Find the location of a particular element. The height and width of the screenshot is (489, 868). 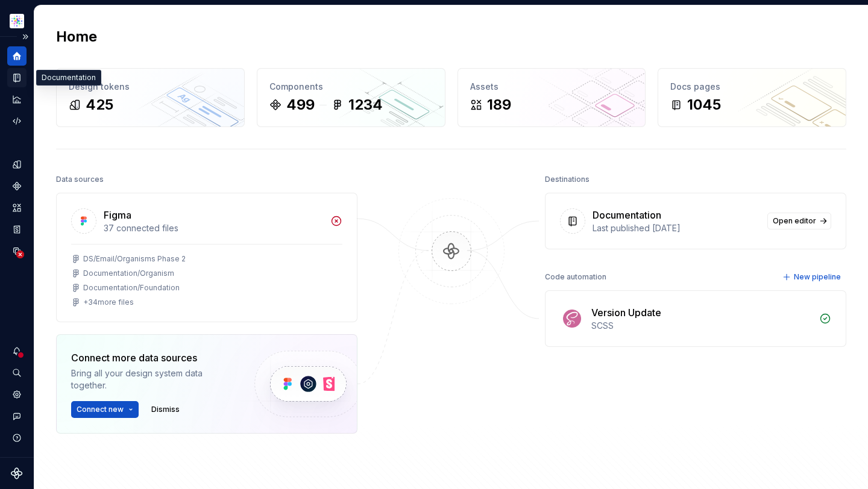

div: DS/Email/Organisms Phase 2 is located at coordinates (134, 259).